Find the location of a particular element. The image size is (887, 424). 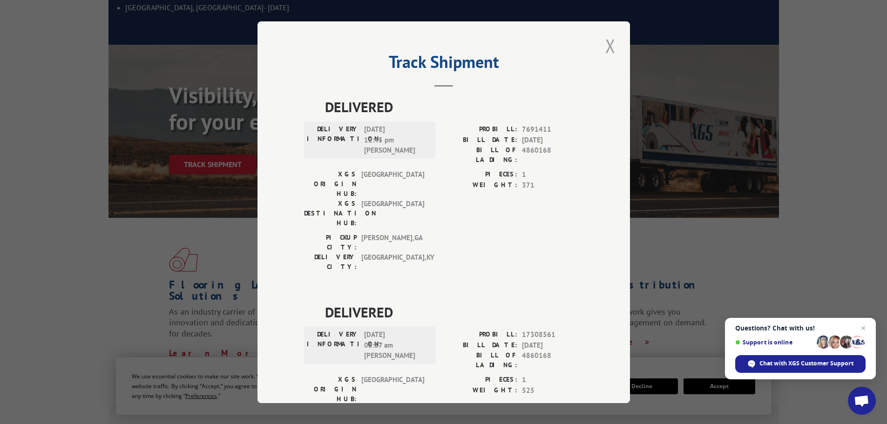

span: 525 is located at coordinates (552, 390).